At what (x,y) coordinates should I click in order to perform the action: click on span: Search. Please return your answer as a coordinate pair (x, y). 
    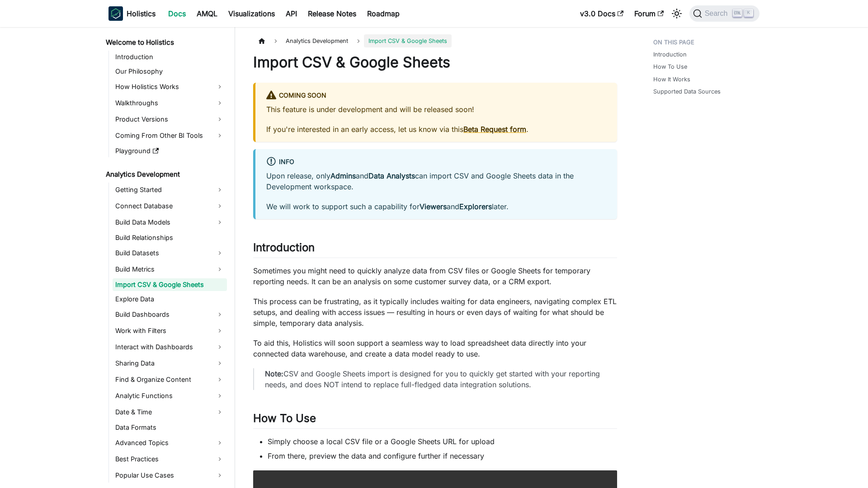
    Looking at the image, I should click on (718, 13).